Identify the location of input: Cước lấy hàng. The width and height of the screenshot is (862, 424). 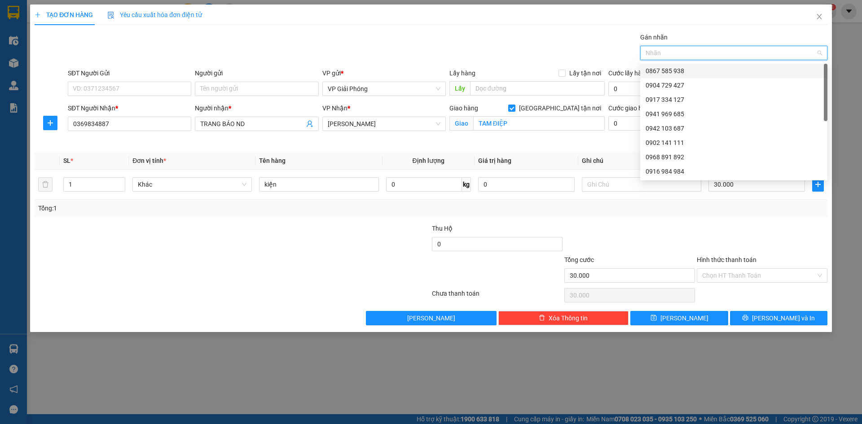
(654, 89).